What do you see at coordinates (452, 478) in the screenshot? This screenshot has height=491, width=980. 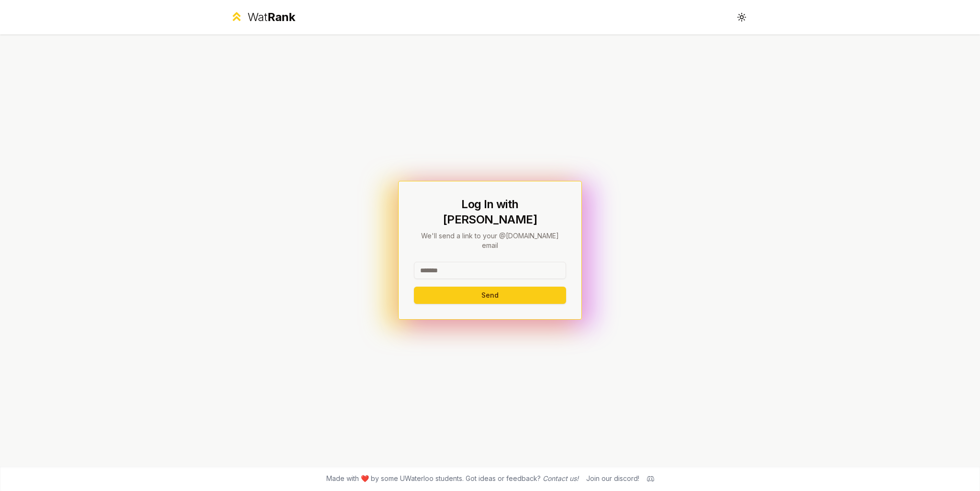 I see `span: Made with ❤️ by some UWaterloo students. Got ideas or feedback?` at bounding box center [452, 478].